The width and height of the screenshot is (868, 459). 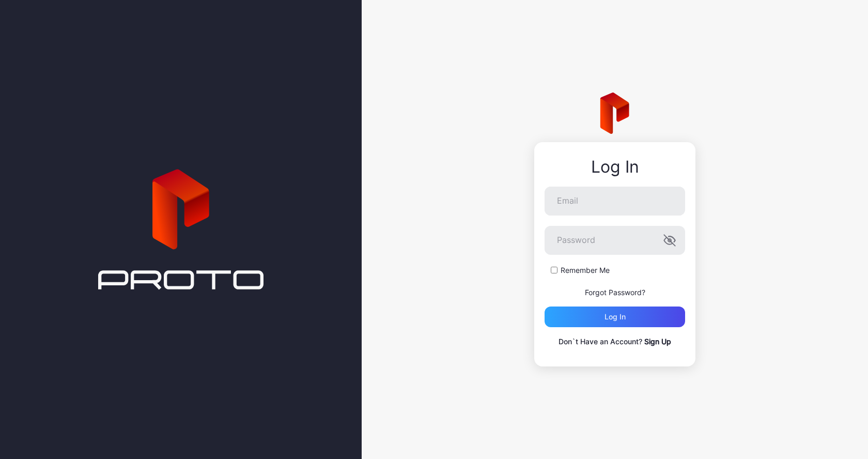 What do you see at coordinates (658, 341) in the screenshot?
I see `a: Sign Up` at bounding box center [658, 341].